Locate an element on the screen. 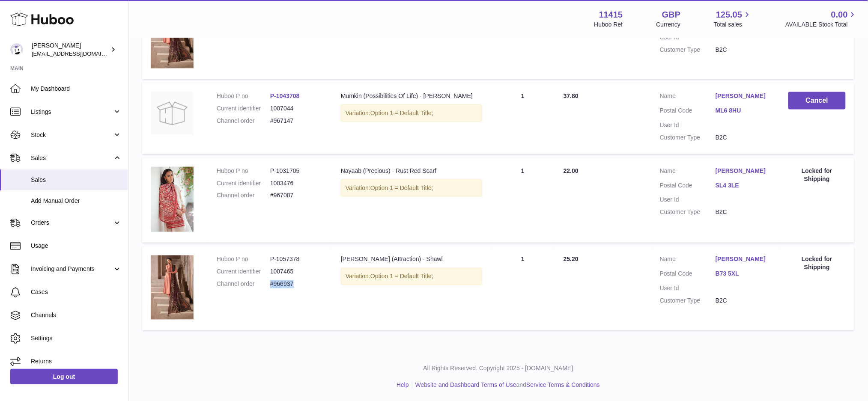  span: Channels is located at coordinates (76, 315).